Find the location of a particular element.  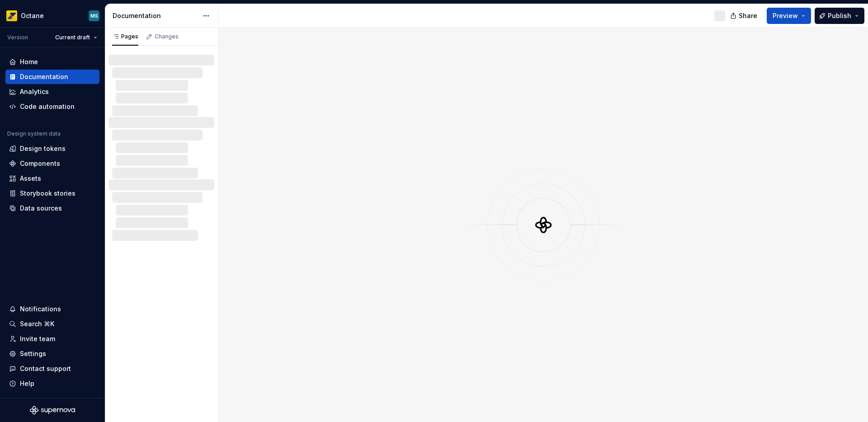

button: Notifications is located at coordinates (52, 309).